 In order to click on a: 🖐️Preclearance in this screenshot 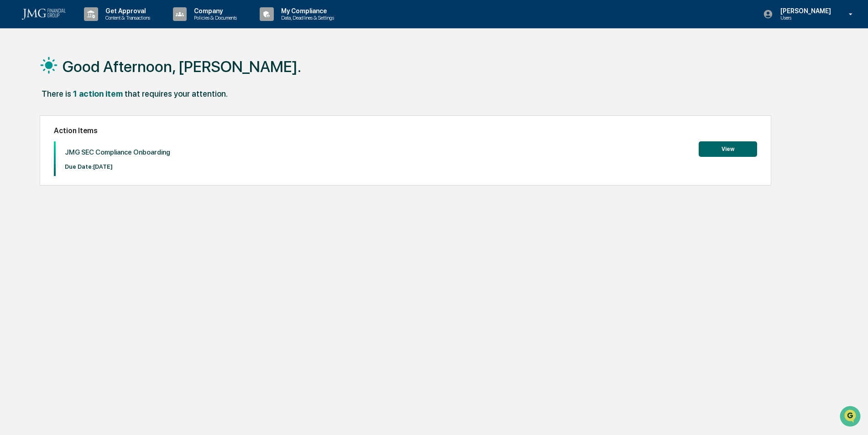, I will do `click(34, 120)`.